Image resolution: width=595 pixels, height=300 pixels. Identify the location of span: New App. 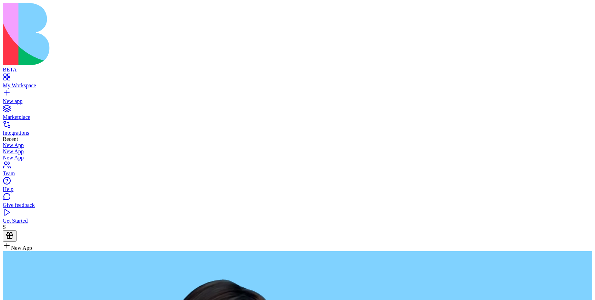
(21, 248).